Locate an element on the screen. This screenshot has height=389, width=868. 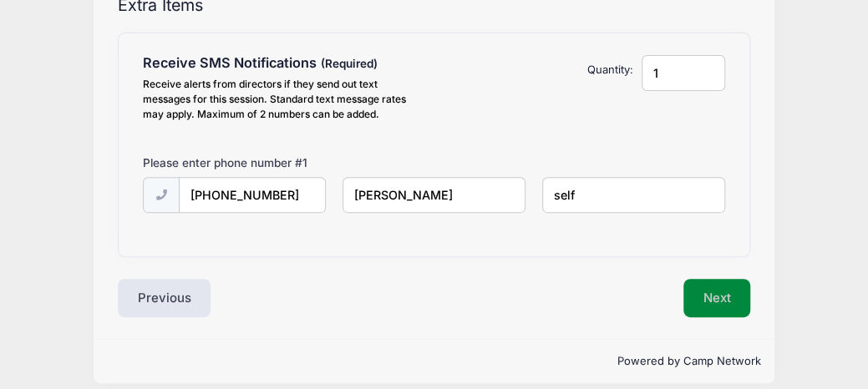
input: Relationship is located at coordinates (634, 194).